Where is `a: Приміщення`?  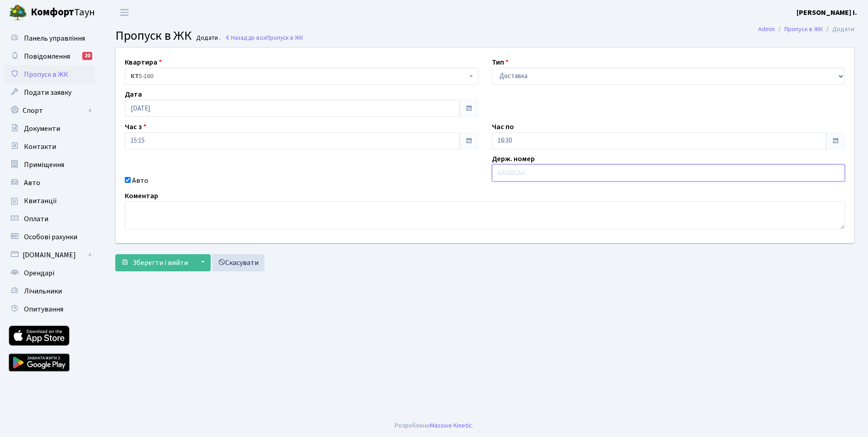
a: Приміщення is located at coordinates (50, 165).